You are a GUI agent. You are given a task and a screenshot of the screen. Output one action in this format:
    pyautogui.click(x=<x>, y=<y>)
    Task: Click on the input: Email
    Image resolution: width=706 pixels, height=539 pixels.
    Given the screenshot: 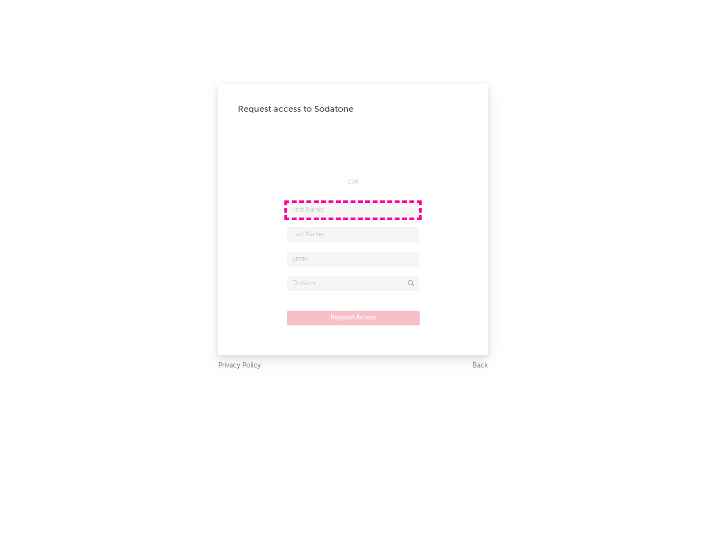 What is the action you would take?
    pyautogui.click(x=353, y=259)
    